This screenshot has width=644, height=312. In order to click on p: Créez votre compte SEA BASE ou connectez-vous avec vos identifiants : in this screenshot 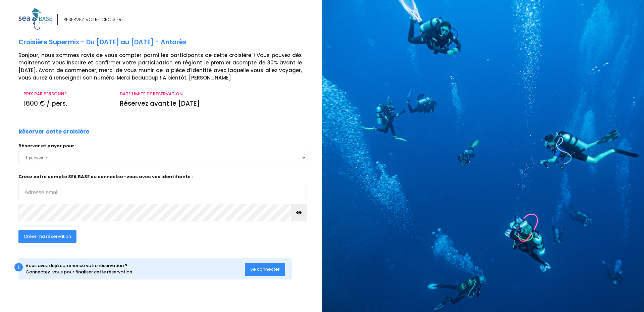, I will do `click(163, 187)`.